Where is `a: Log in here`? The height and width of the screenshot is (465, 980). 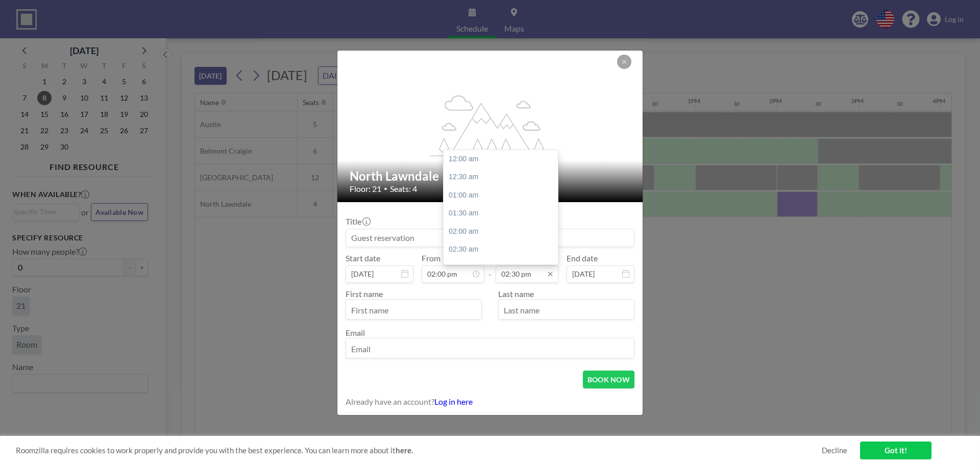 a: Log in here is located at coordinates (453, 401).